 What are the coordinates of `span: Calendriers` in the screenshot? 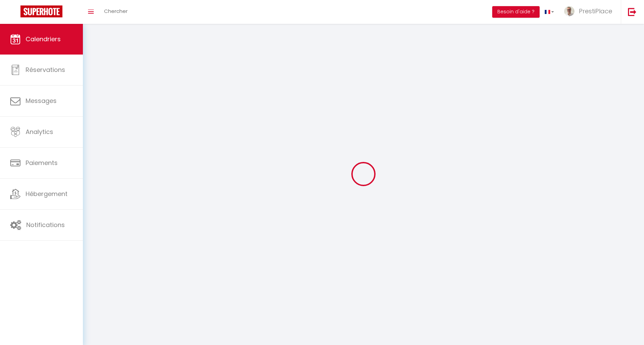 It's located at (43, 39).